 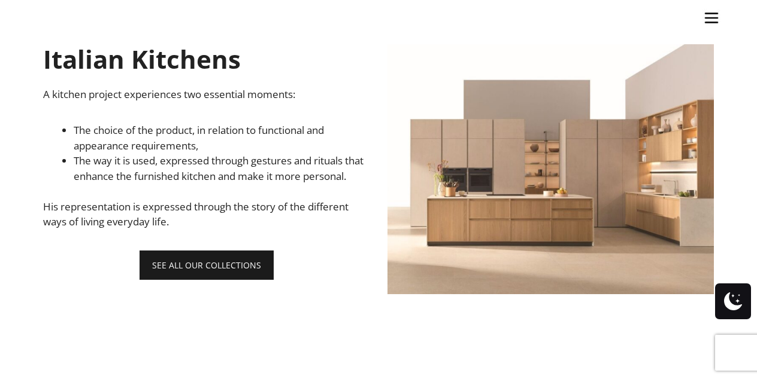 What do you see at coordinates (221, 138) in the screenshot?
I see `li: The choice of the product, in relation to functional and appearance requirements,` at bounding box center [221, 138].